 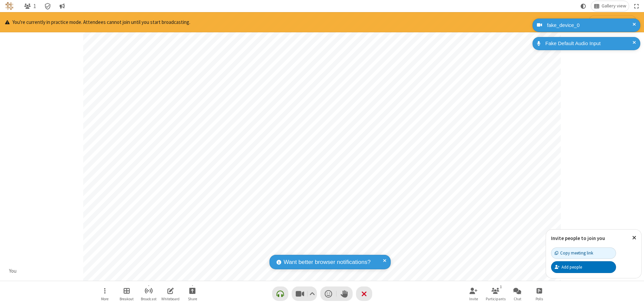 I want to click on button: Raise hand, so click(x=345, y=294).